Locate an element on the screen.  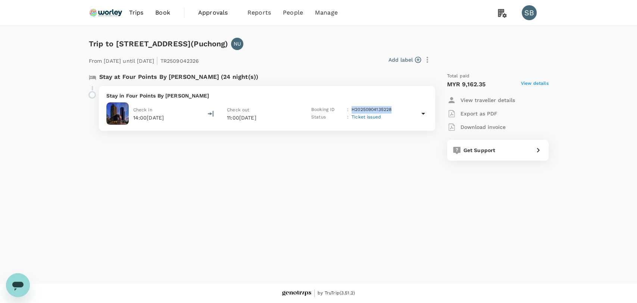
button: Add label is located at coordinates (404, 60).